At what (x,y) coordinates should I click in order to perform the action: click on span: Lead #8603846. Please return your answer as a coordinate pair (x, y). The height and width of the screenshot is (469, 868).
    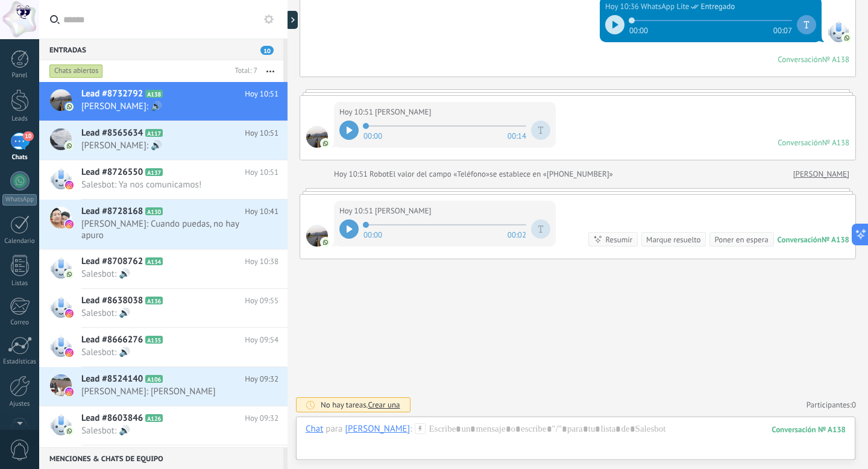
    Looking at the image, I should click on (112, 418).